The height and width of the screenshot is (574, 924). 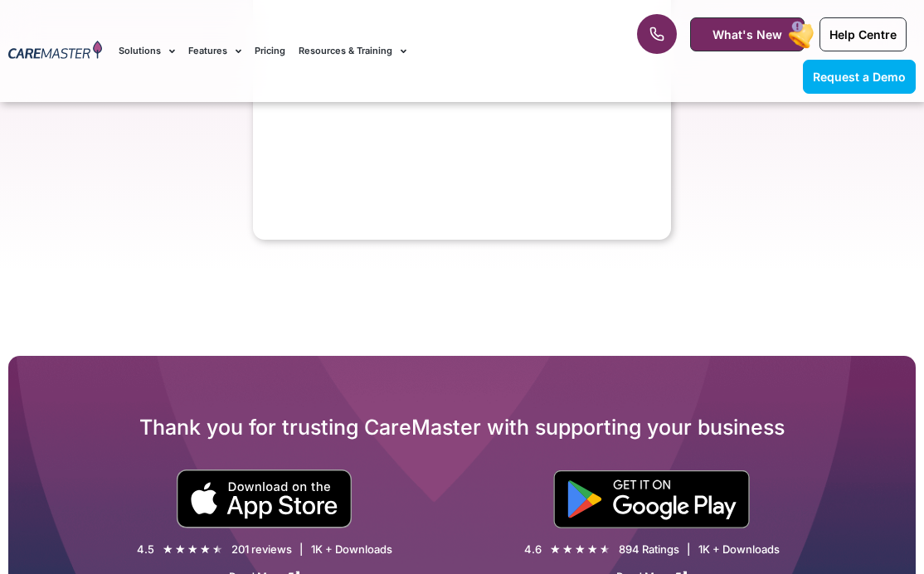 I want to click on div: 4.5/5, so click(x=193, y=549).